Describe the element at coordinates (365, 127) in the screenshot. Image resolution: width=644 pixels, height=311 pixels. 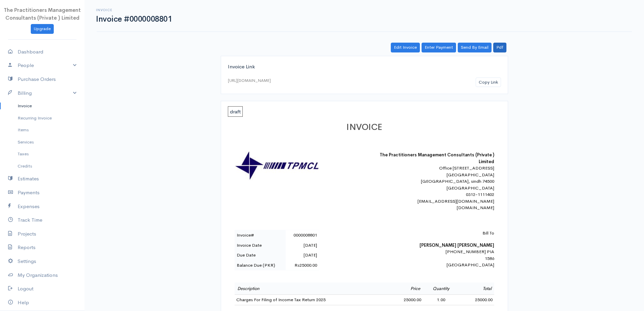
I see `h1: INVOICE` at that location.